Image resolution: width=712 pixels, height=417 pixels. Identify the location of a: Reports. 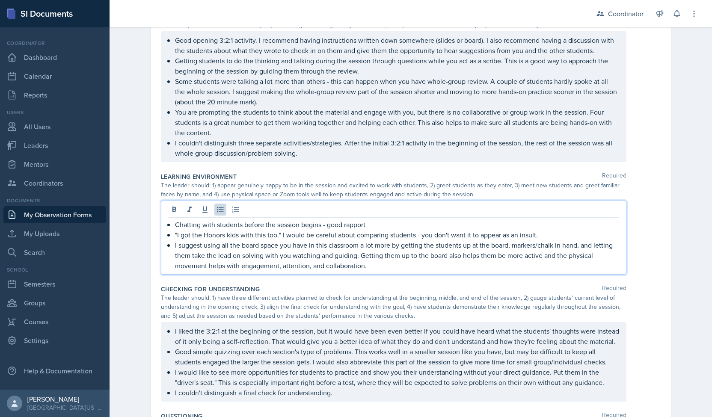
(55, 95).